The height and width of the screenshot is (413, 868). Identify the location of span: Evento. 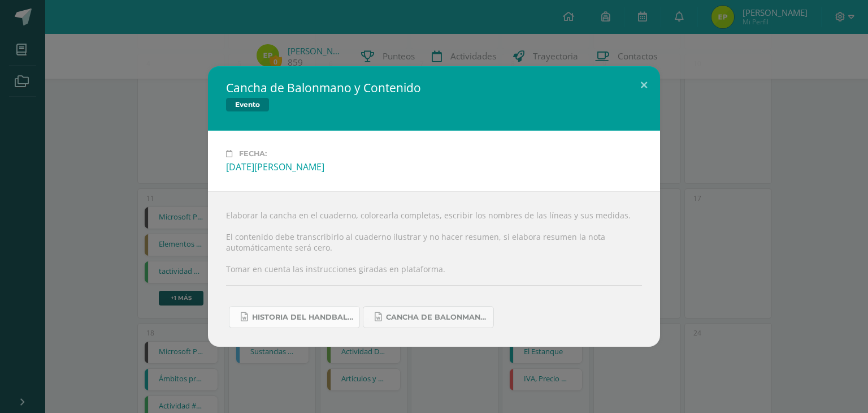
(247, 104).